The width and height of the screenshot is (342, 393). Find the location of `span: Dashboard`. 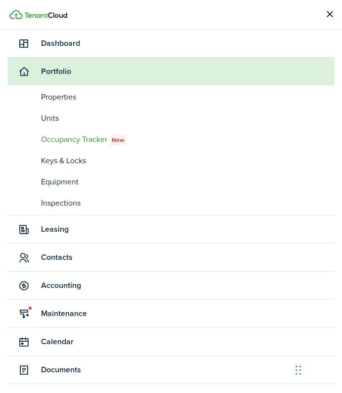

span: Dashboard is located at coordinates (188, 43).